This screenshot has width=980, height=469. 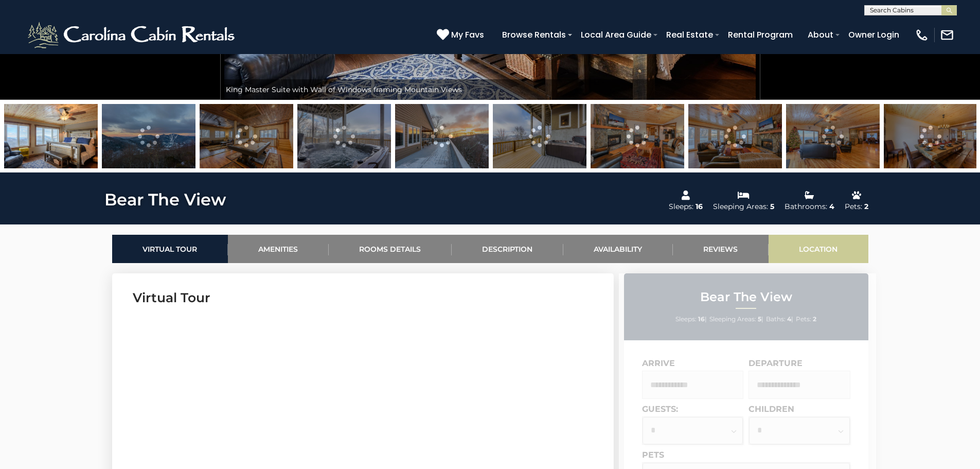 What do you see at coordinates (148, 136) in the screenshot?
I see `img: 163278297` at bounding box center [148, 136].